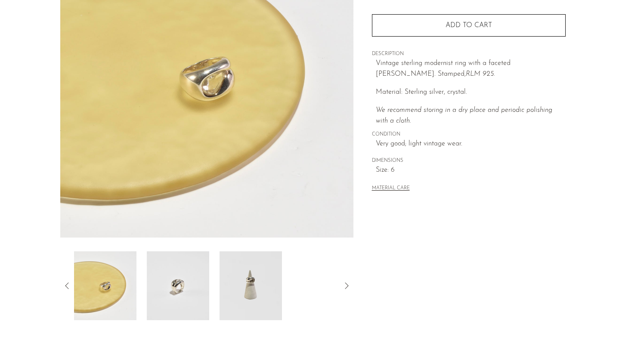 The image size is (644, 346). Describe the element at coordinates (391, 188) in the screenshot. I see `button: MATERIAL CARE` at that location.